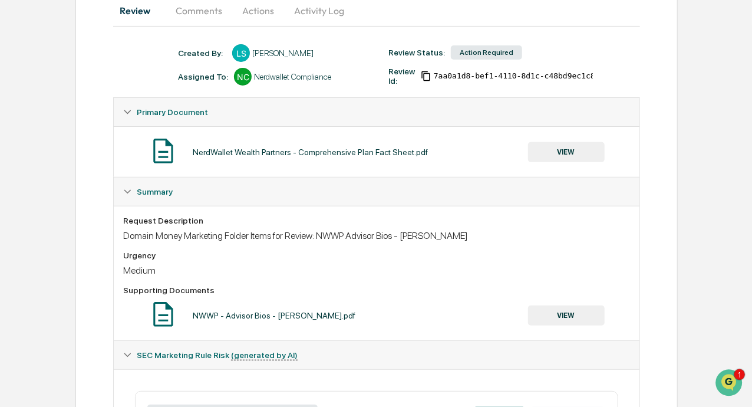 Image resolution: width=752 pixels, height=407 pixels. What do you see at coordinates (130, 265) in the screenshot?
I see `span: Pylon` at bounding box center [130, 265].